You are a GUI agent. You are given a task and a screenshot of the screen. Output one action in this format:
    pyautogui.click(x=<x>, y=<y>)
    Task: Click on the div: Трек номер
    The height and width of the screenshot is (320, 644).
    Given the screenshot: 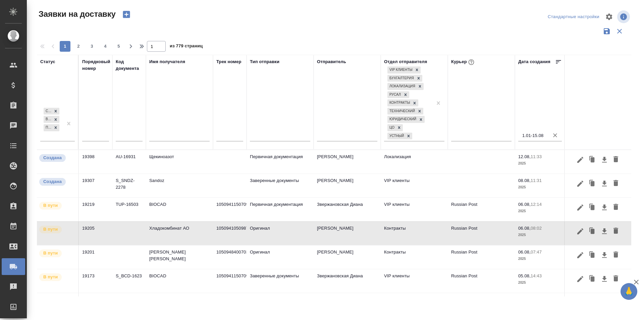 What is the action you would take?
    pyautogui.click(x=229, y=62)
    